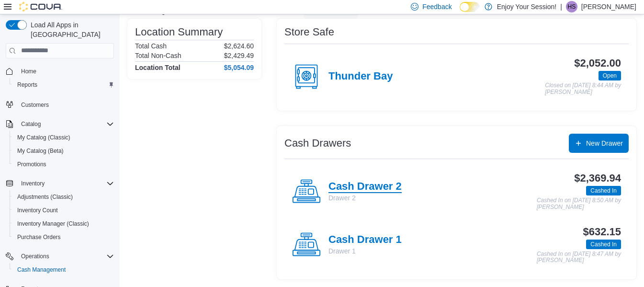  Describe the element at coordinates (29, 71) in the screenshot. I see `a: Home` at that location.